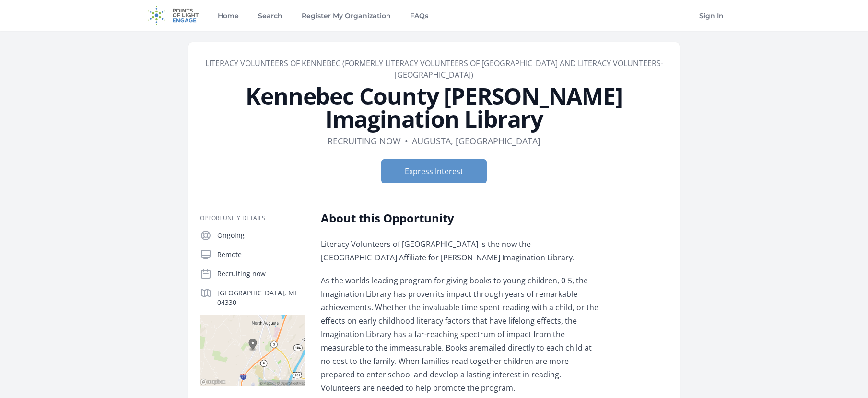  Describe the element at coordinates (459, 314) in the screenshot. I see `span: As the worlds leading program for giving books to young children, 0-5, the Imagination Library ha...` at that location.